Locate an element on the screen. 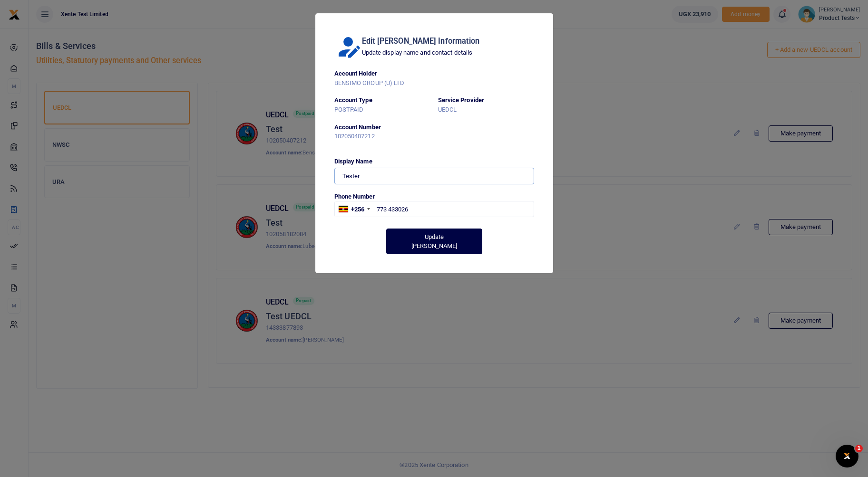 Image resolution: width=868 pixels, height=477 pixels. label: Account Number is located at coordinates (358, 127).